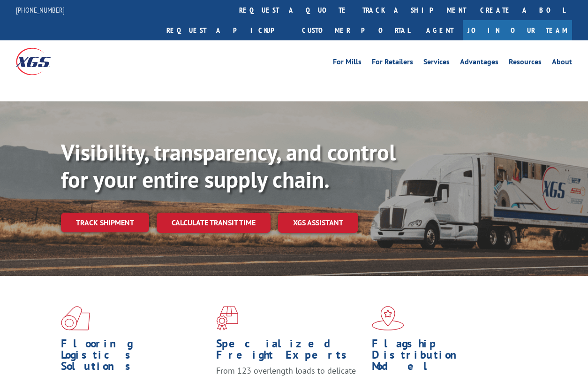  I want to click on h1: Specialized Freight Experts, so click(290, 352).